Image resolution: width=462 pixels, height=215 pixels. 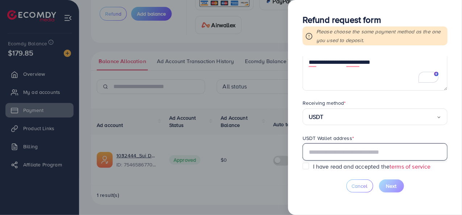 I want to click on p: Please choose the same payment method as the one you used to deposit., so click(x=381, y=36).